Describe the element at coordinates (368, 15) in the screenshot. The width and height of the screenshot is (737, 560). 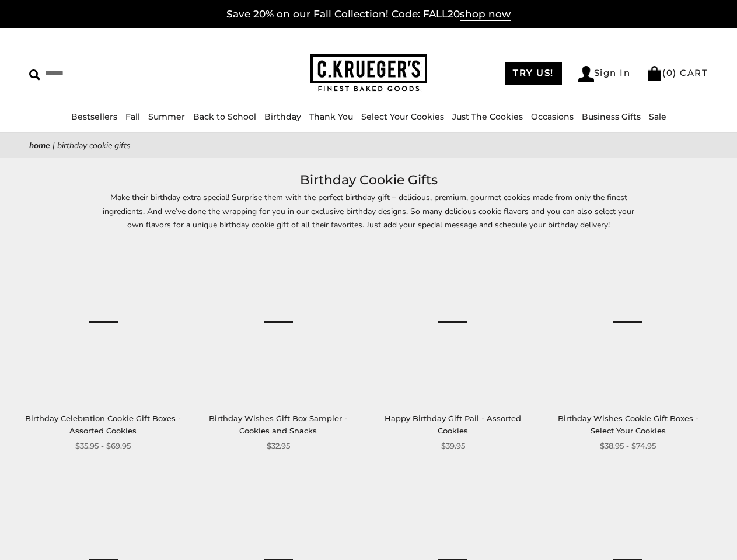
I see `a: Save 20% on our Fall Collection! Code: FALL20shop now` at that location.